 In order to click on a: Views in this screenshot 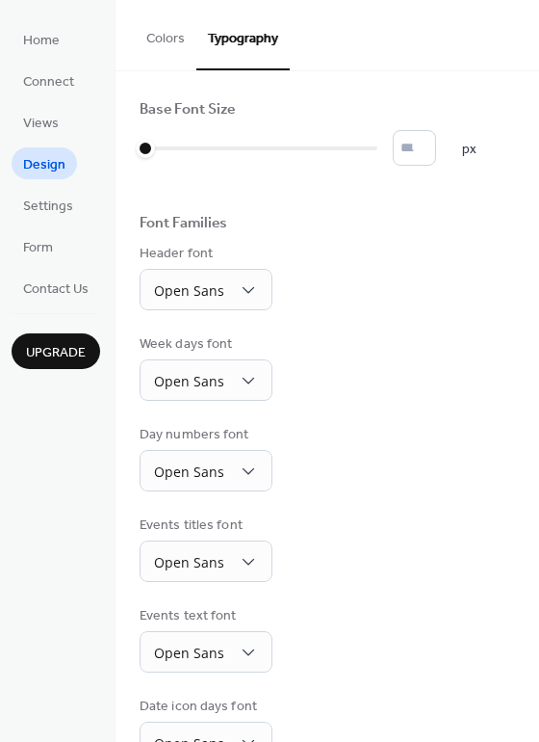, I will do `click(40, 121)`.